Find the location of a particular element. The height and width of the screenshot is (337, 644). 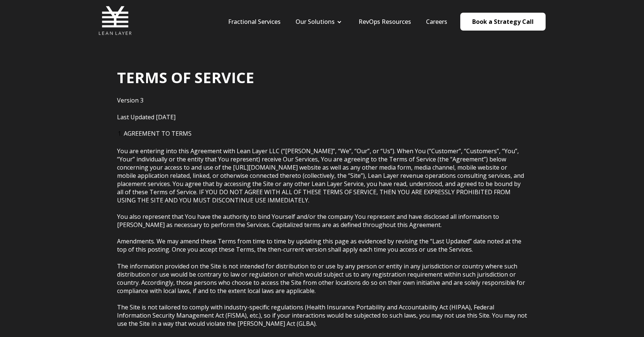

span: You also represent that You have the authority to bind Yourself and/or the company You represent ... is located at coordinates (308, 221).